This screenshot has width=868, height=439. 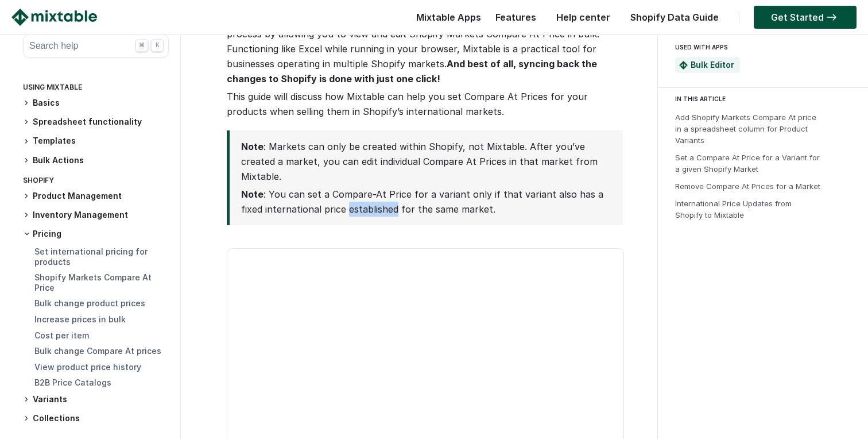 I want to click on a: Bulk change Compare At prices, so click(x=98, y=351).